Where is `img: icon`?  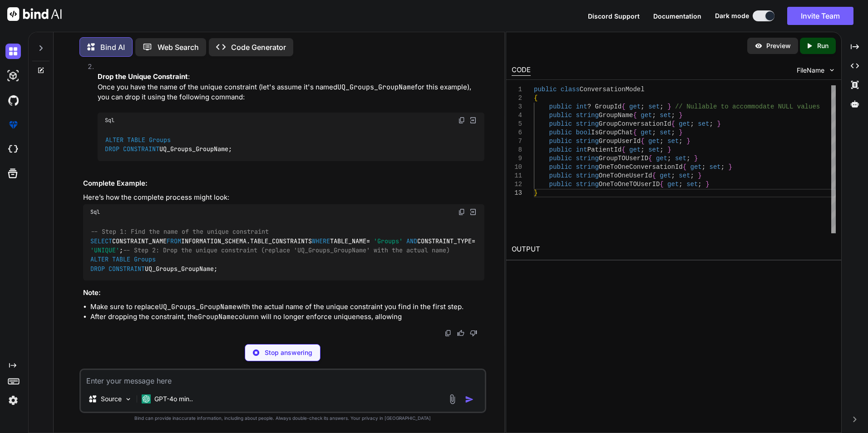
img: icon is located at coordinates (470, 400).